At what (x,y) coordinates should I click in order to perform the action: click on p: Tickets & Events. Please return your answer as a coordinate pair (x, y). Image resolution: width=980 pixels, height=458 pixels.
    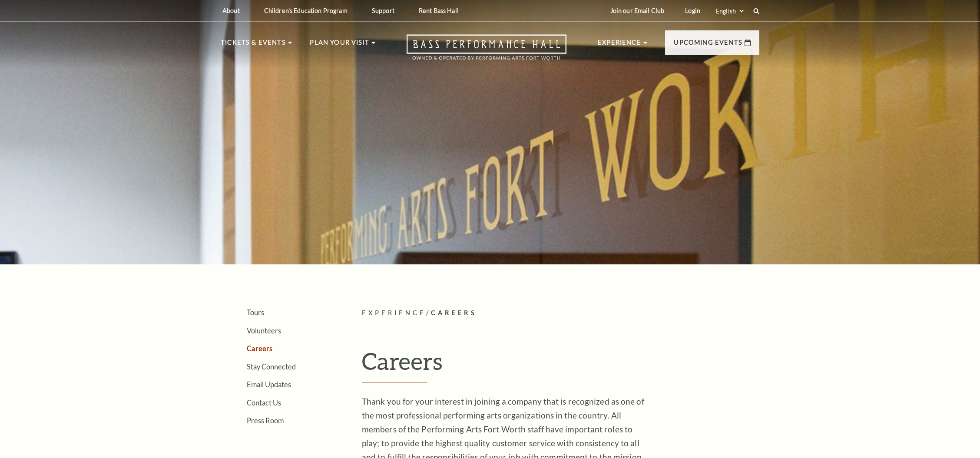
    Looking at the image, I should click on (253, 45).